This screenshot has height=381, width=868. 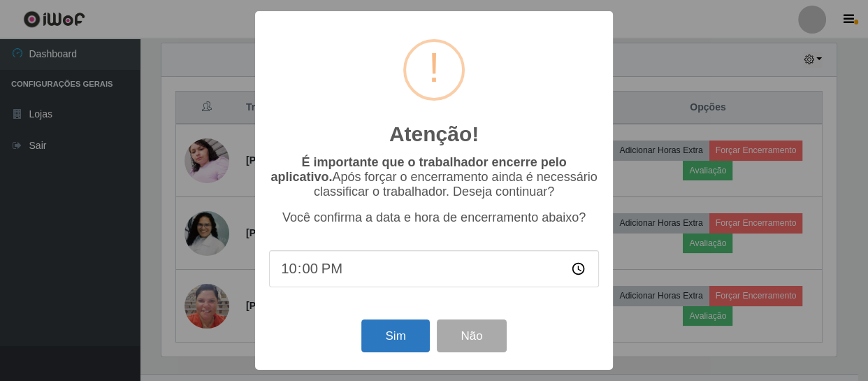 I want to click on p: Você confirma a data e hora de encerramento abaixo?, so click(x=434, y=218).